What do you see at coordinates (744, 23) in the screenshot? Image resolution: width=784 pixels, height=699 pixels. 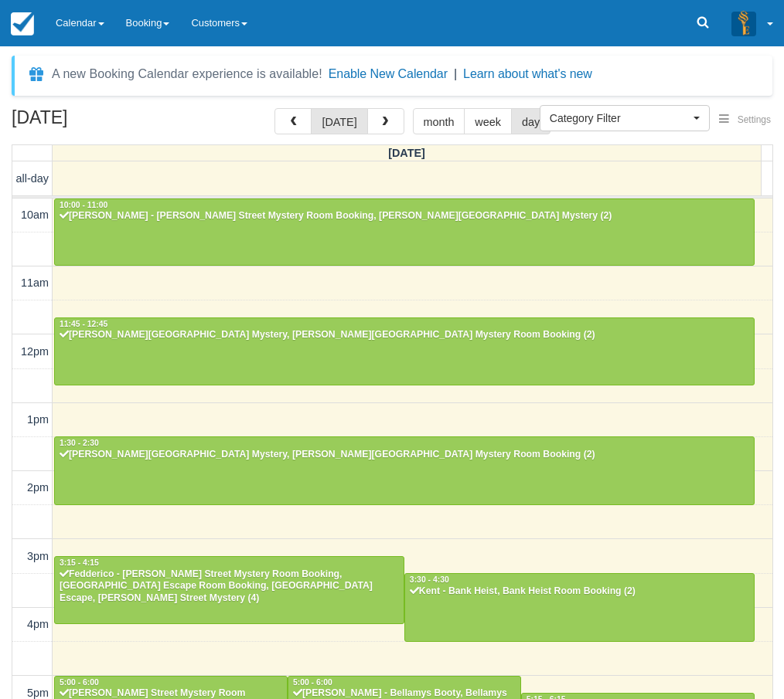 I see `img: A3` at bounding box center [744, 23].